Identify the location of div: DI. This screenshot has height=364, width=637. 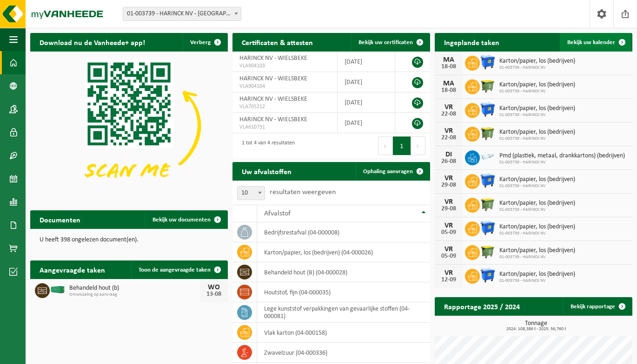
(448, 154).